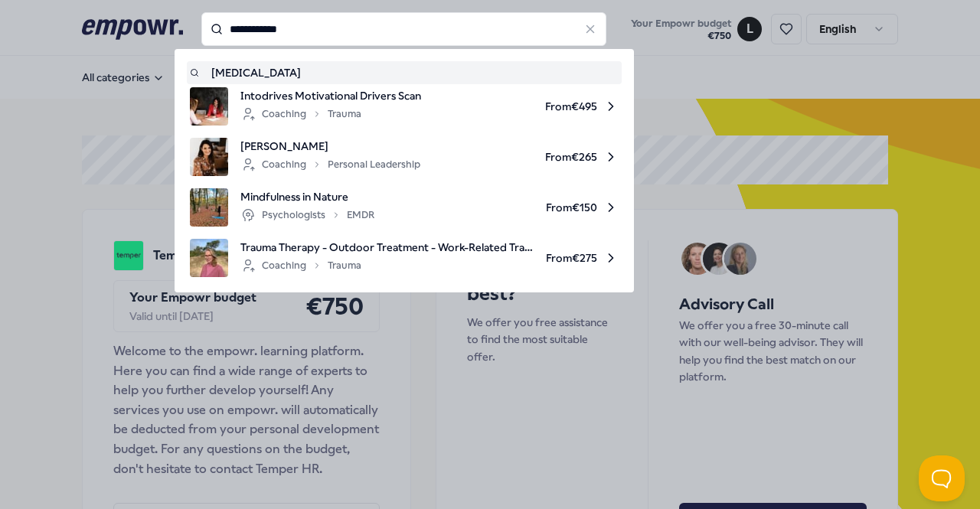 Image resolution: width=980 pixels, height=509 pixels. What do you see at coordinates (582, 258) in the screenshot?
I see `span: From € 275` at bounding box center [582, 258].